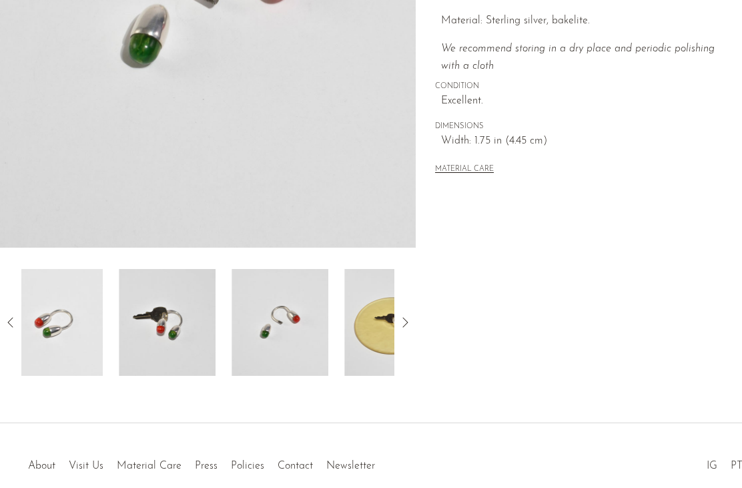 The width and height of the screenshot is (742, 488). What do you see at coordinates (149, 466) in the screenshot?
I see `a: Material Care` at bounding box center [149, 466].